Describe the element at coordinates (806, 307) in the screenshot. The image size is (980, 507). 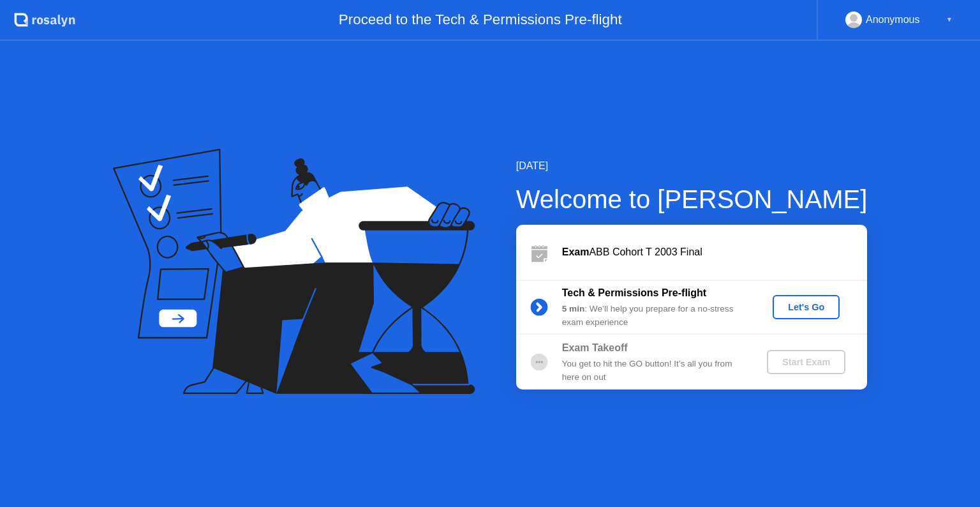
I see `div: Let's Go` at that location.